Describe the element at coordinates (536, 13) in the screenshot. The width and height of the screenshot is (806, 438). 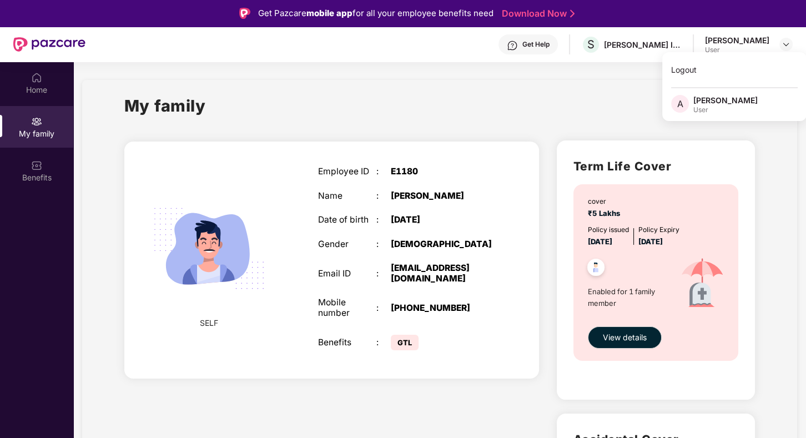
I see `a: Download Now` at that location.